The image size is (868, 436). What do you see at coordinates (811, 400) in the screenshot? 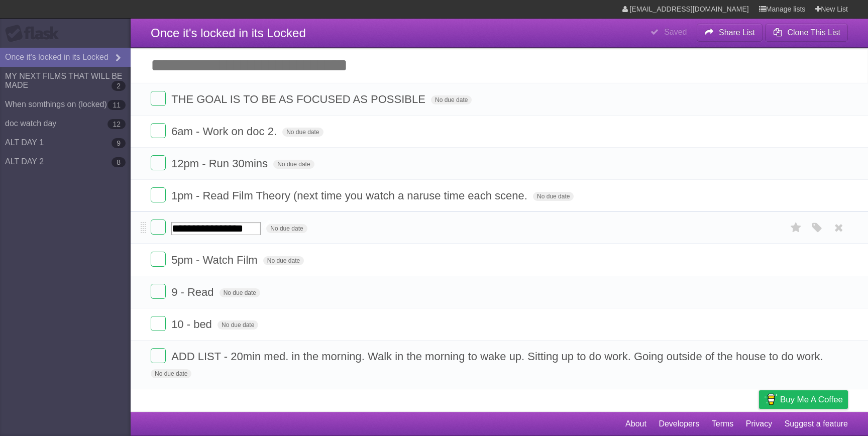
I see `span: Buy me a coffee` at bounding box center [811, 400].